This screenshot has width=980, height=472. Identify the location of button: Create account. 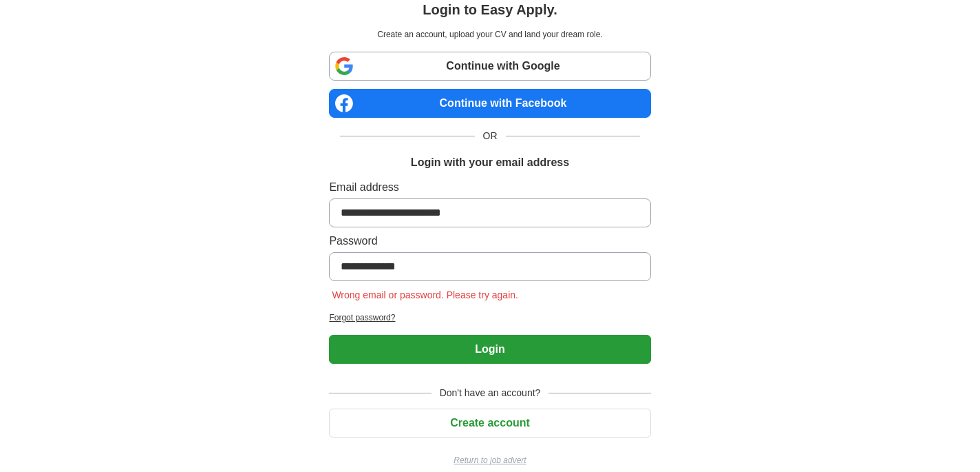
(490, 424).